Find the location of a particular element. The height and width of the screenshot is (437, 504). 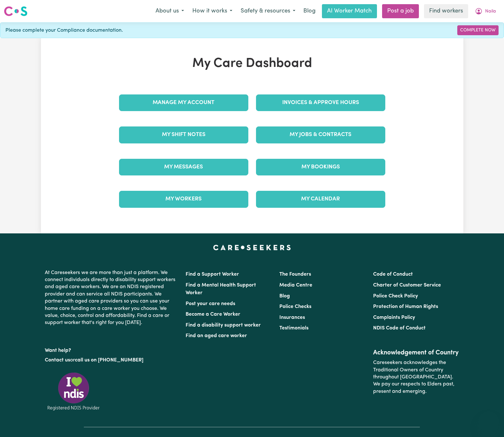

a: Find a Mental Health Support Worker is located at coordinates (221, 289).